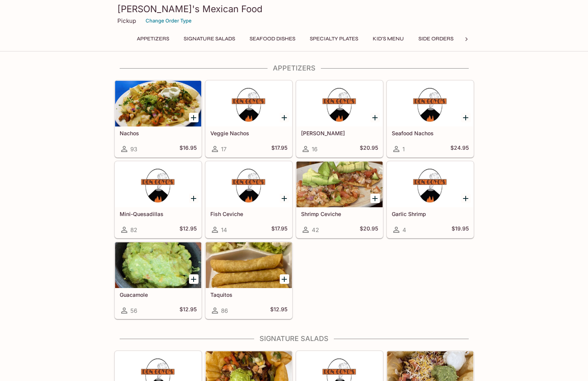 Image resolution: width=588 pixels, height=381 pixels. Describe the element at coordinates (224, 149) in the screenshot. I see `span: 17` at that location.